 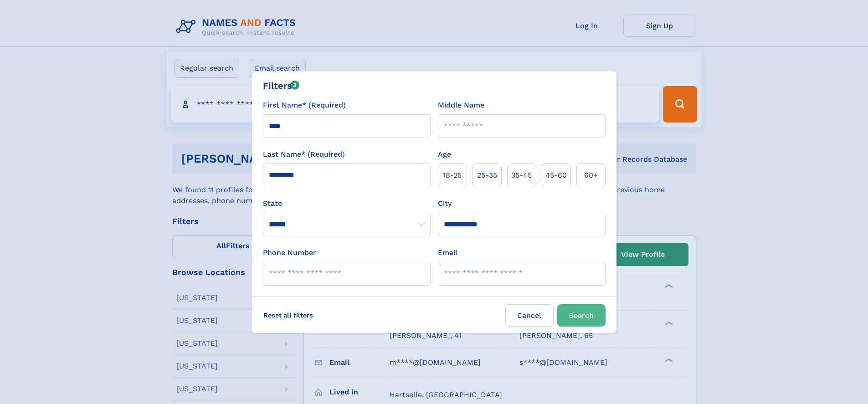 I want to click on label: Middle Name, so click(x=461, y=106).